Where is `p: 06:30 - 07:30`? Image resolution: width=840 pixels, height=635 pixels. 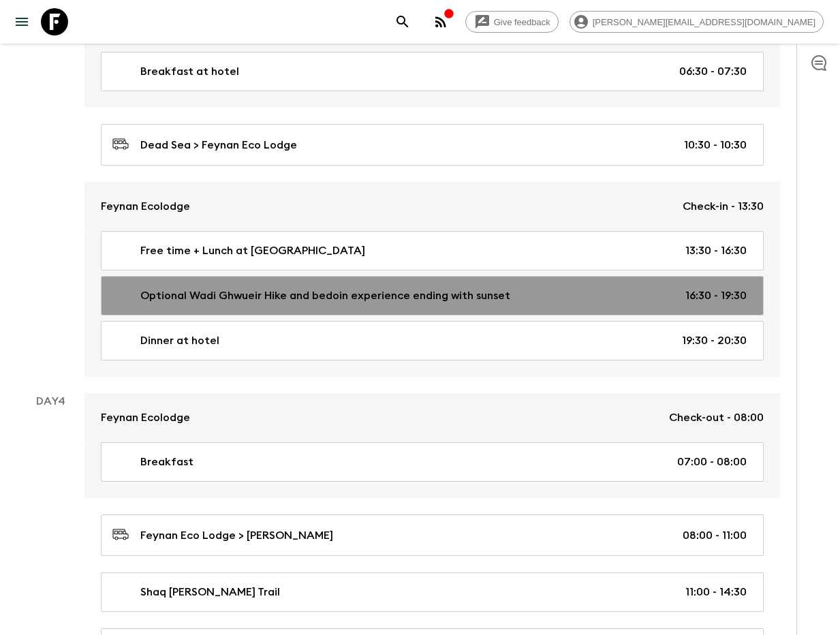
p: 06:30 - 07:30 is located at coordinates (712, 72).